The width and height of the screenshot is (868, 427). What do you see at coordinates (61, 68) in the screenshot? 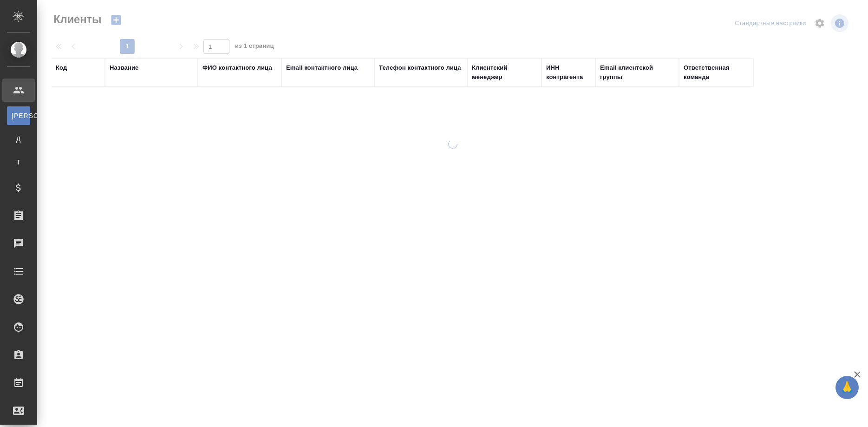
I see `div: Код` at bounding box center [61, 68].